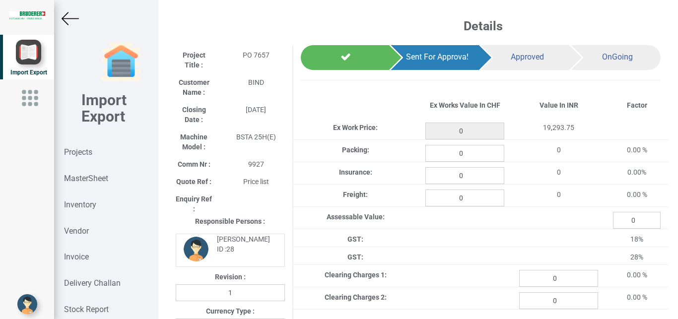 Image resolution: width=678 pixels, height=319 pixels. What do you see at coordinates (230, 249) in the screenshot?
I see `strong: 28` at bounding box center [230, 249].